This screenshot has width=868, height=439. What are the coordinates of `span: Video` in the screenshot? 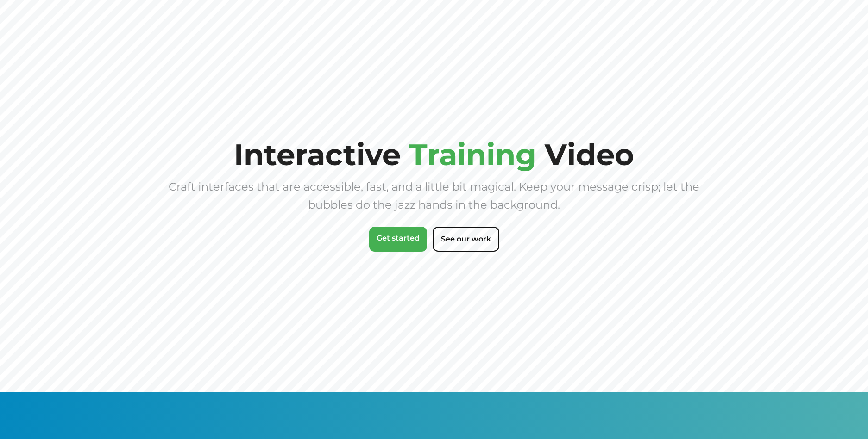 It's located at (589, 155).